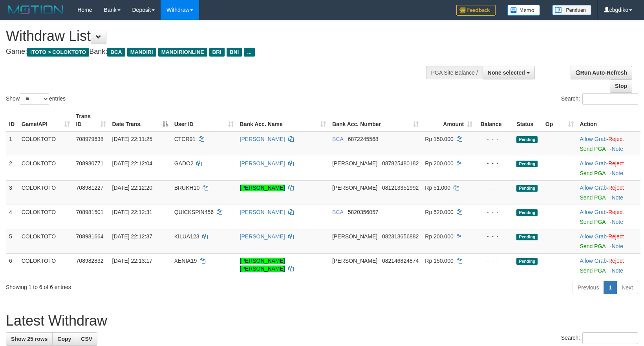  Describe the element at coordinates (140, 120) in the screenshot. I see `th: Date Trans.: activate to sort column descending` at that location.